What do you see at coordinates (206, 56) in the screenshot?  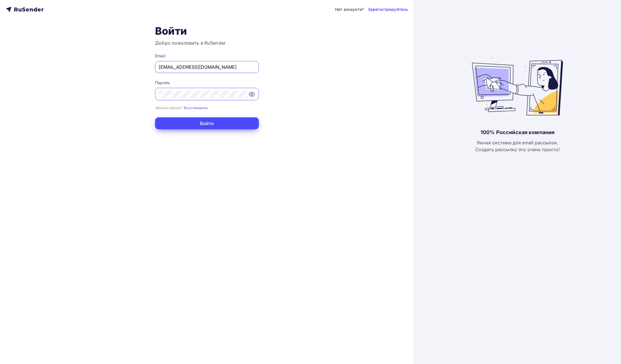 I see `div: Email` at bounding box center [206, 56].